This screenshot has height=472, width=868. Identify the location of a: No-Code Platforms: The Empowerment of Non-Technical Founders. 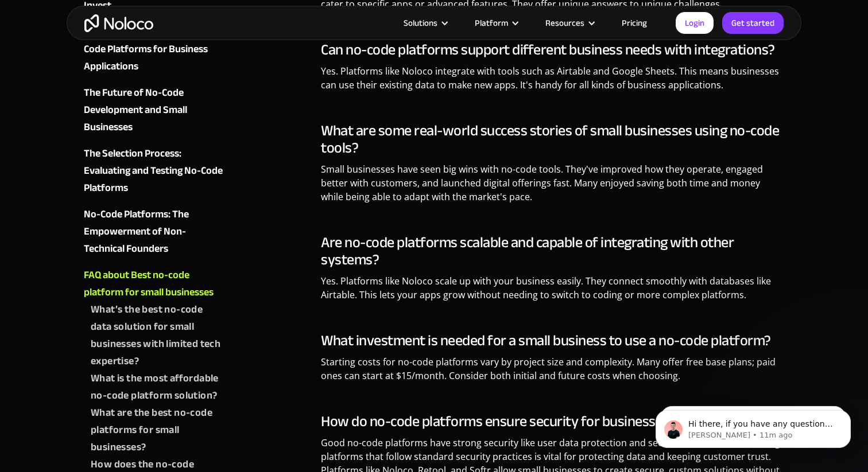
(153, 232).